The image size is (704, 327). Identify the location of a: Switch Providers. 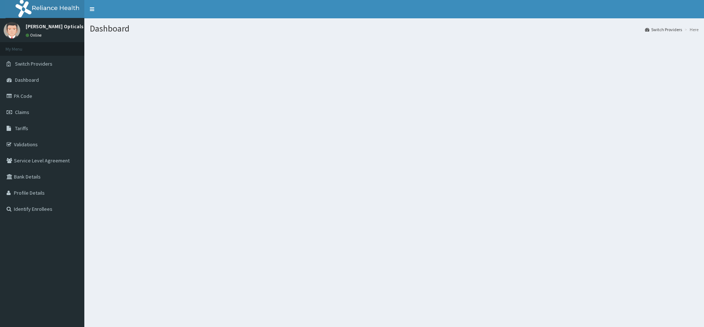
(663, 29).